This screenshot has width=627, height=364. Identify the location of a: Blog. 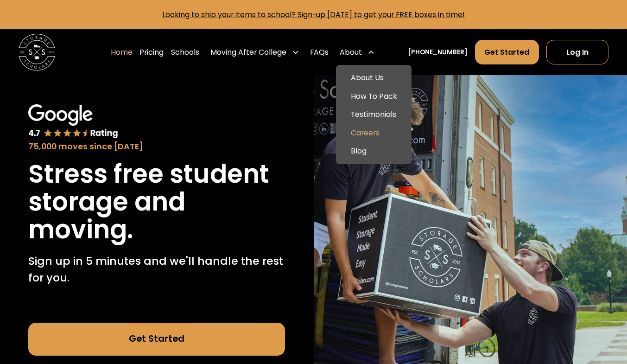
(374, 151).